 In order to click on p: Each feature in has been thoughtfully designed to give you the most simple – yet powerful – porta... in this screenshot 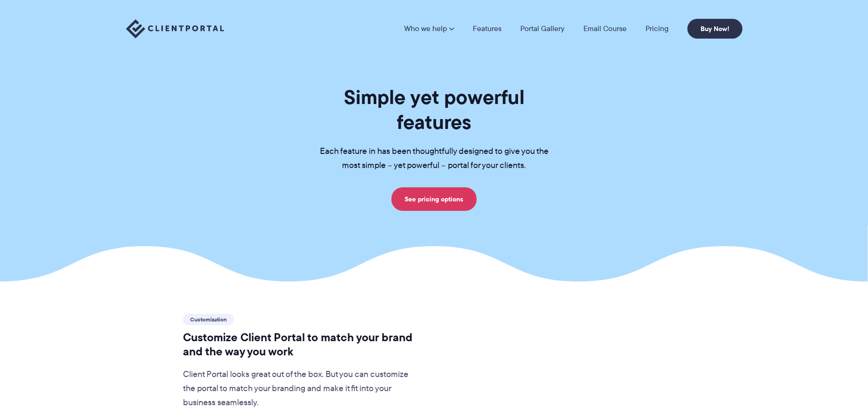, I will do `click(434, 159)`.